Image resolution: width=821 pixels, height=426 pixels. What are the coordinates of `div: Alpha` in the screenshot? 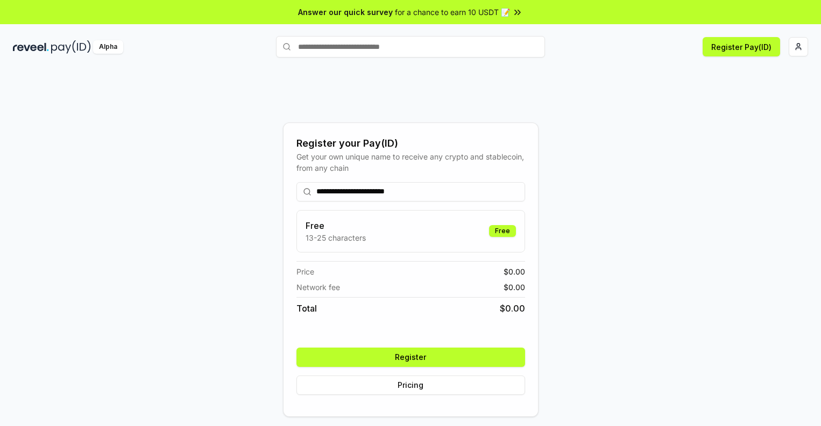 It's located at (108, 47).